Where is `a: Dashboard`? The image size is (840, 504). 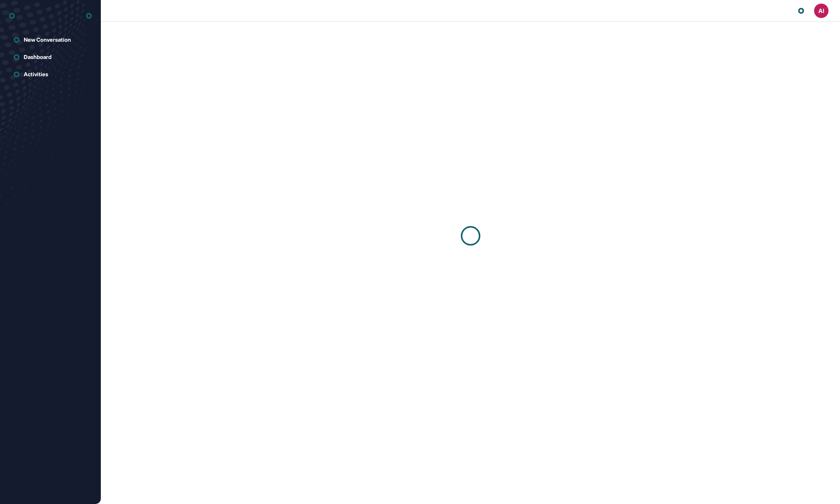 a: Dashboard is located at coordinates (50, 57).